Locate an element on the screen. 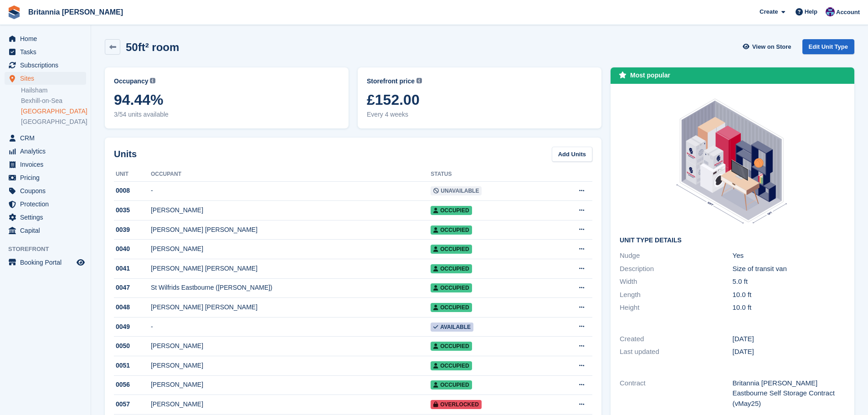 The image size is (868, 415). h2: 50ft² room is located at coordinates (152, 47).